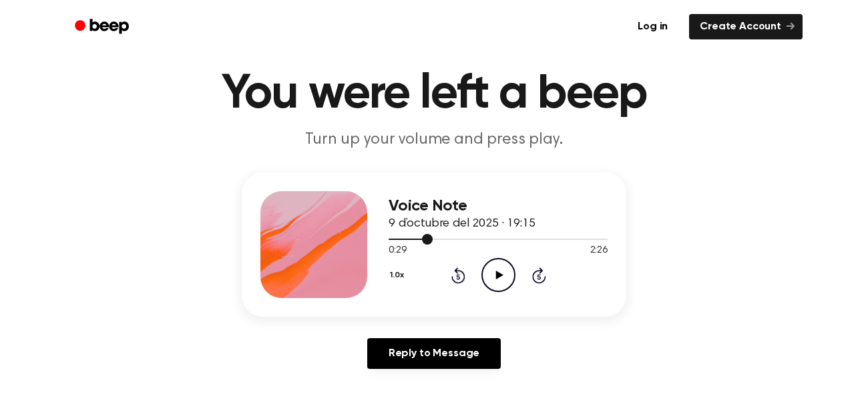 This screenshot has width=868, height=407. Describe the element at coordinates (652, 27) in the screenshot. I see `a: Log in` at that location.